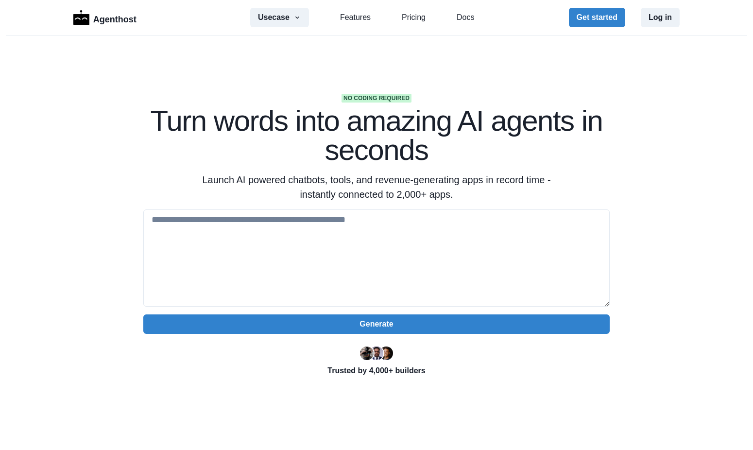 Image resolution: width=753 pixels, height=450 pixels. I want to click on img: Ryan Florence, so click(367, 353).